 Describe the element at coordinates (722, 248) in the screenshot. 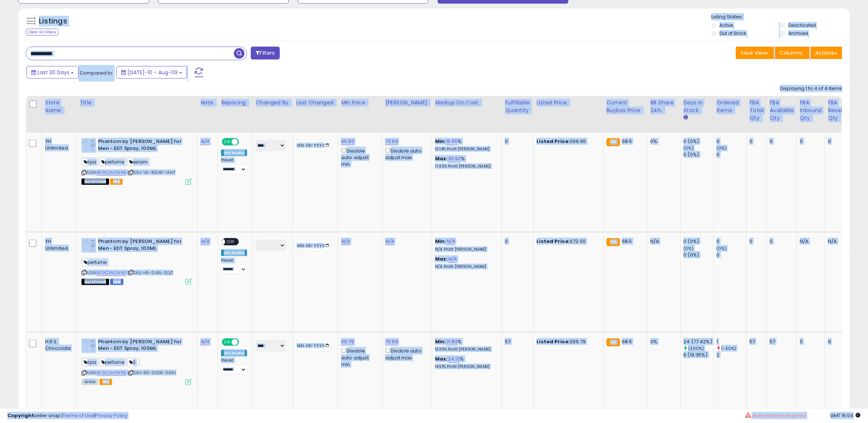

I see `small: (0%)` at that location.